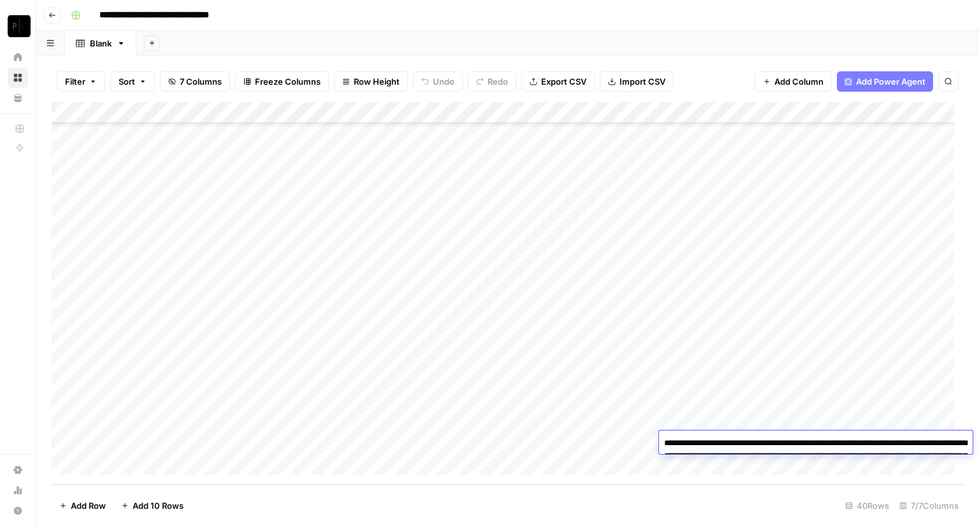 The image size is (979, 526). I want to click on a: Usage, so click(18, 491).